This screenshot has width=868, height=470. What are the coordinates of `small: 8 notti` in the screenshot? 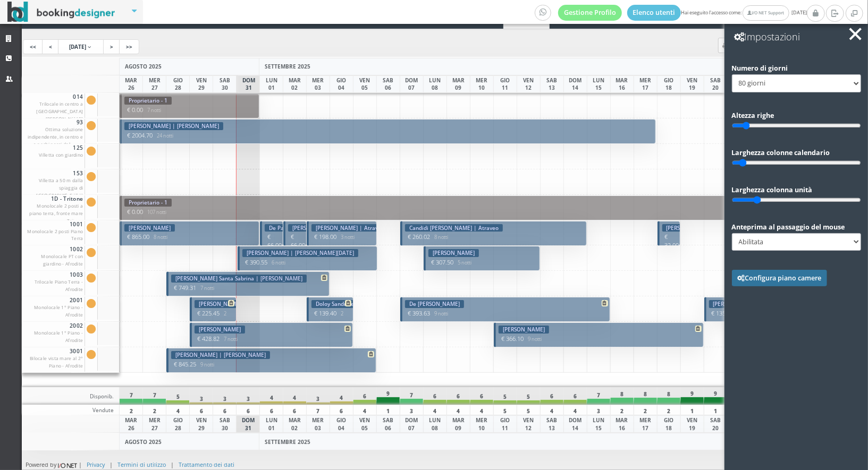 It's located at (439, 237).